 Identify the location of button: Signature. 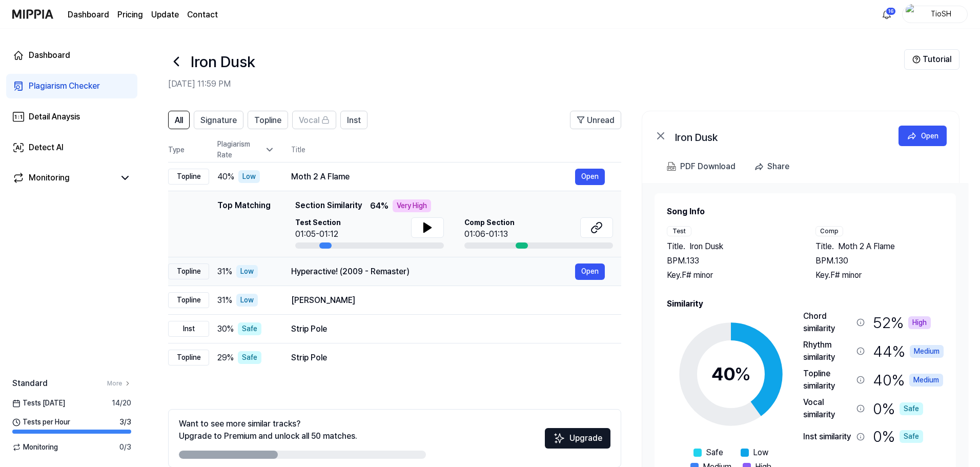
(219, 120).